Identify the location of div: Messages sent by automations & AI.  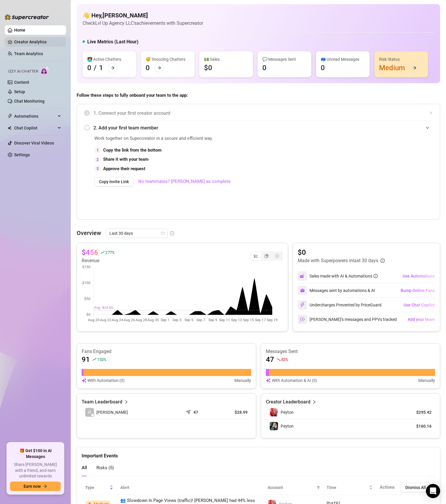
(336, 290).